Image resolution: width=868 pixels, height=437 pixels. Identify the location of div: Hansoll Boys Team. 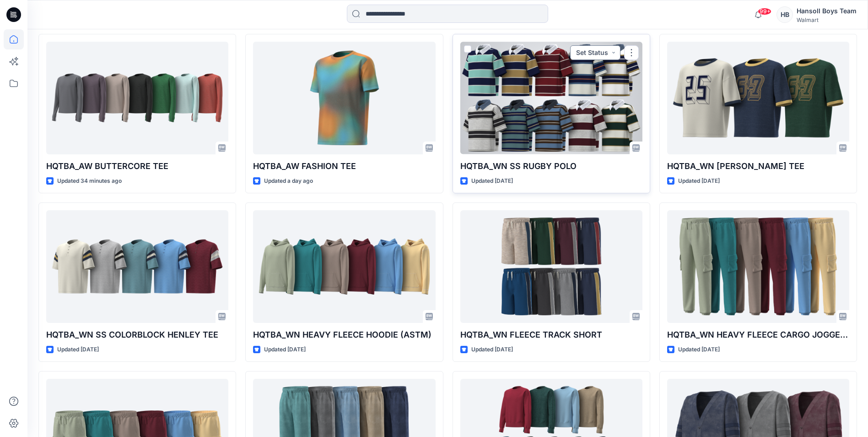
(826, 11).